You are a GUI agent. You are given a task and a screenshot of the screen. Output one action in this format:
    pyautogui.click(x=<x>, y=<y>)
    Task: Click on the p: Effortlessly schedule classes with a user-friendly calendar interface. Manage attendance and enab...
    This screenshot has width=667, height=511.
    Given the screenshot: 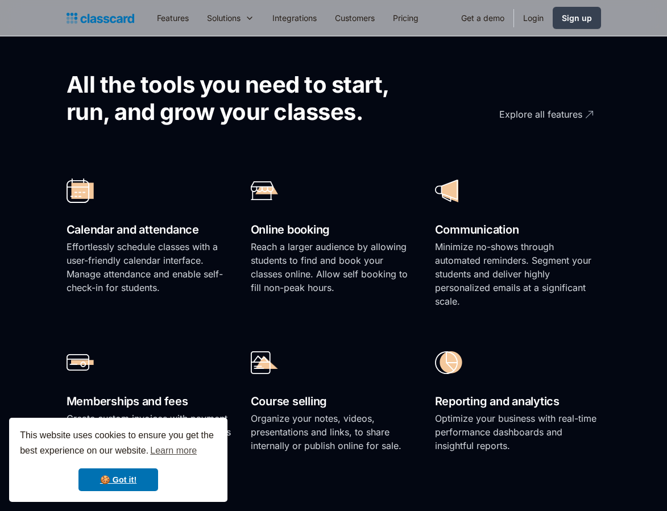 What is the action you would take?
    pyautogui.click(x=150, y=267)
    